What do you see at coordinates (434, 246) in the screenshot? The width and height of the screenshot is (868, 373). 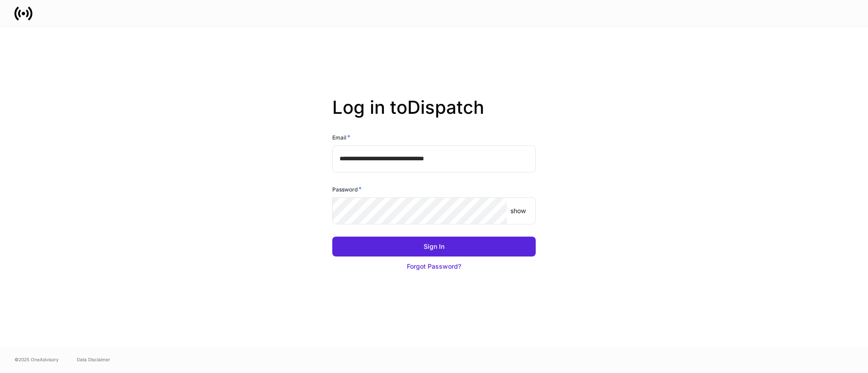 I see `div: Sign In` at bounding box center [434, 246].